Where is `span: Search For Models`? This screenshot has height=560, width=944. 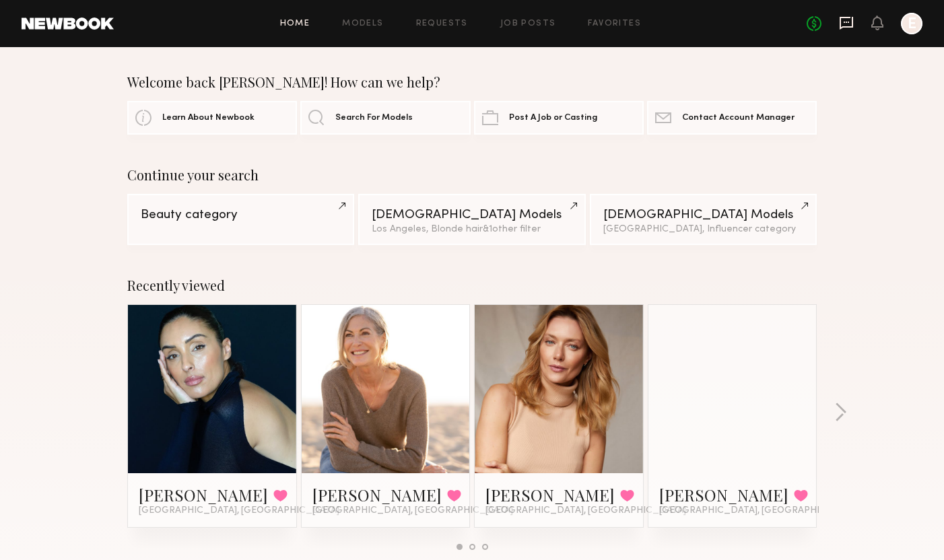
span: Search For Models is located at coordinates (373, 117).